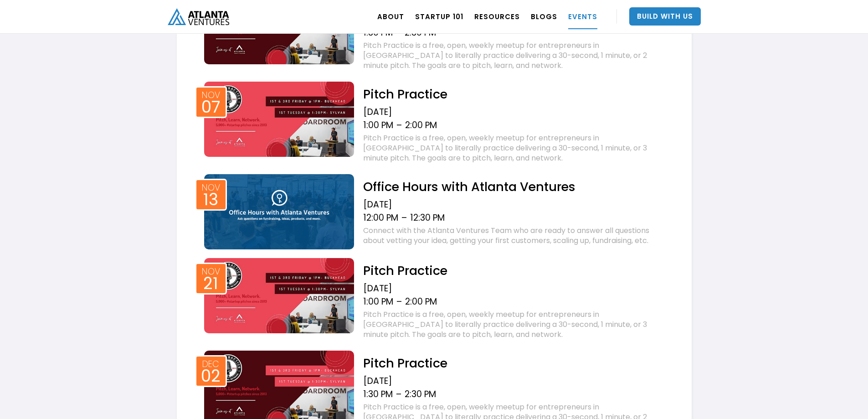 This screenshot has height=419, width=868. What do you see at coordinates (391, 17) in the screenshot?
I see `a: ABOUT` at bounding box center [391, 17].